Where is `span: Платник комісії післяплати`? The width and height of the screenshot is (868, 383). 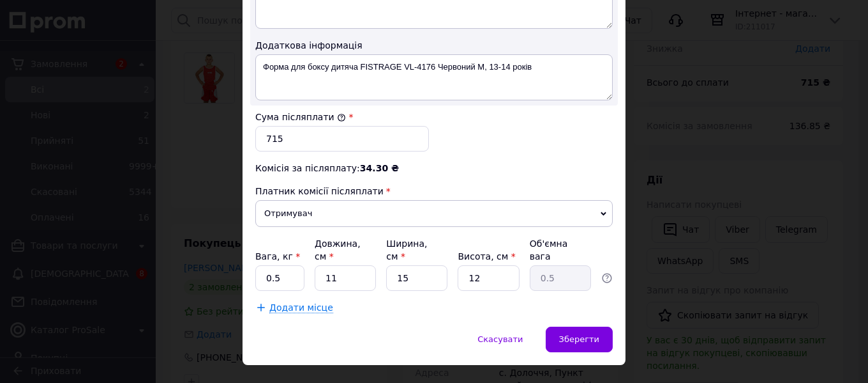 span: Платник комісії післяплати is located at coordinates (319, 191).